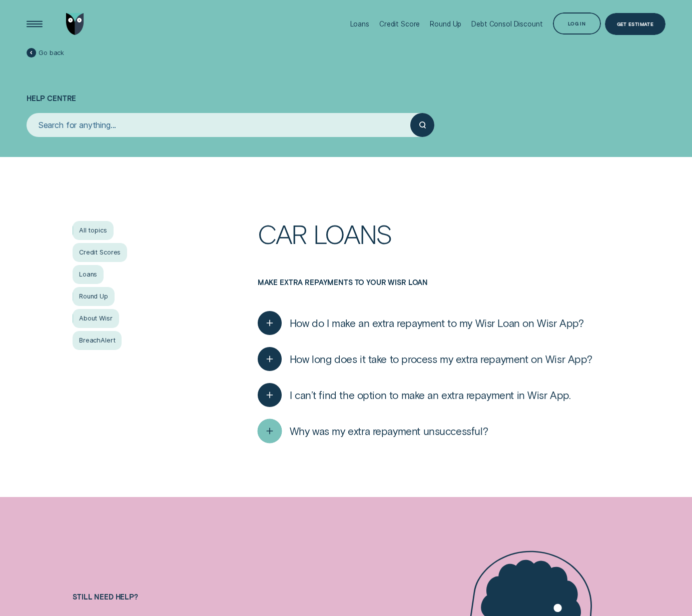 The height and width of the screenshot is (616, 692). What do you see at coordinates (346, 86) in the screenshot?
I see `h1: Help Centre` at bounding box center [346, 86].